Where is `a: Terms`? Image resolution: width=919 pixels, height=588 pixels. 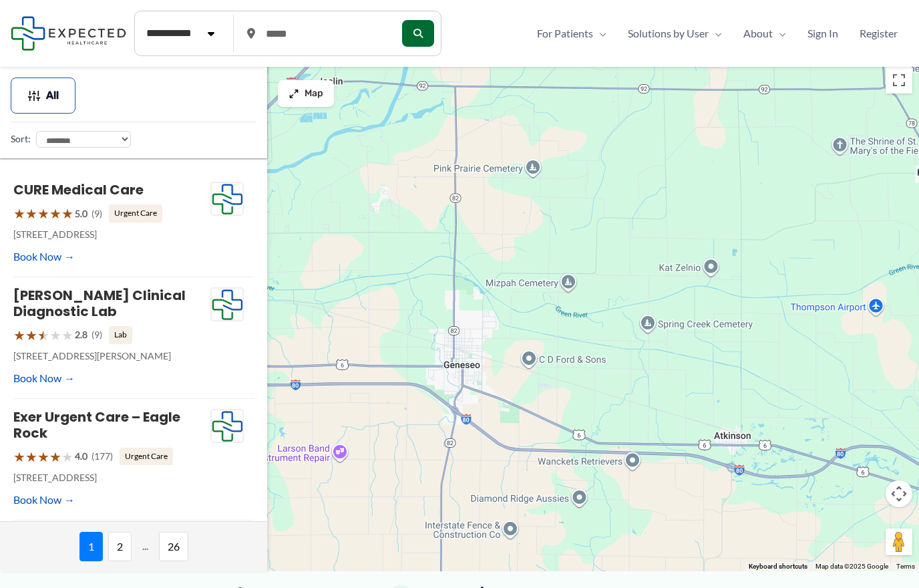
a: Terms is located at coordinates (906, 566).